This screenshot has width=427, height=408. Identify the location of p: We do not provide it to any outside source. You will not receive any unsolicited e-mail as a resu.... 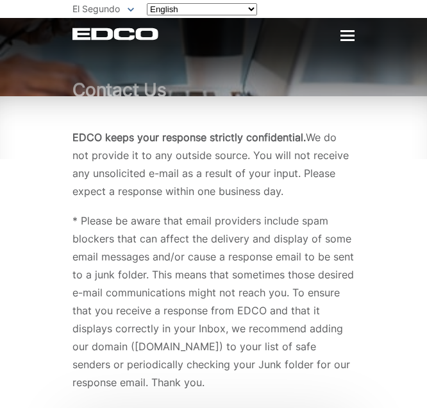
(214, 164).